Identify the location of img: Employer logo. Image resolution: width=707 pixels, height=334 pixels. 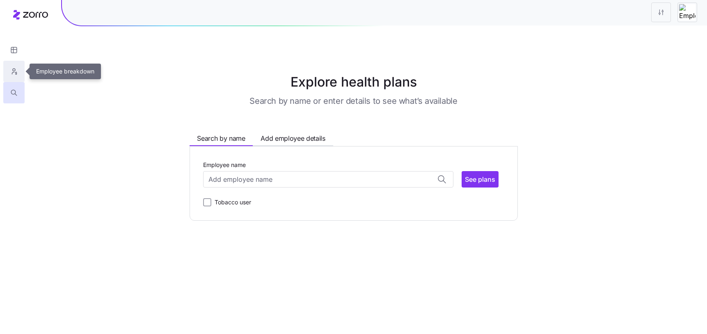
(688, 12).